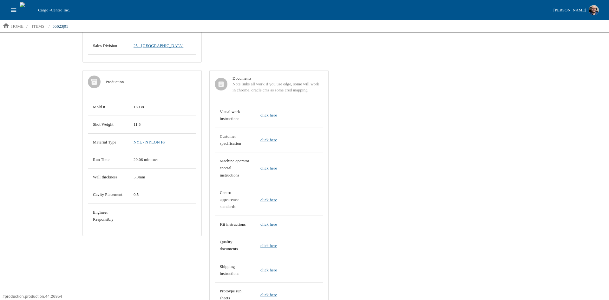 This screenshot has width=609, height=300. Describe the element at coordinates (108, 45) in the screenshot. I see `td: Sales Division` at that location.